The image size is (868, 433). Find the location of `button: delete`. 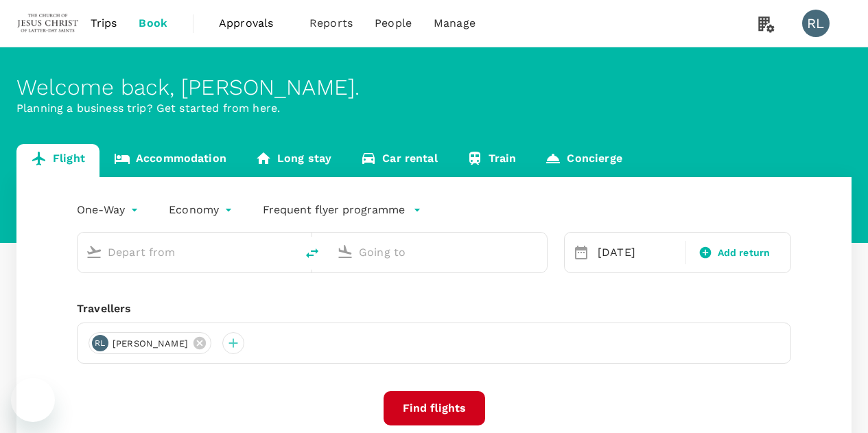

button: delete is located at coordinates (312, 253).